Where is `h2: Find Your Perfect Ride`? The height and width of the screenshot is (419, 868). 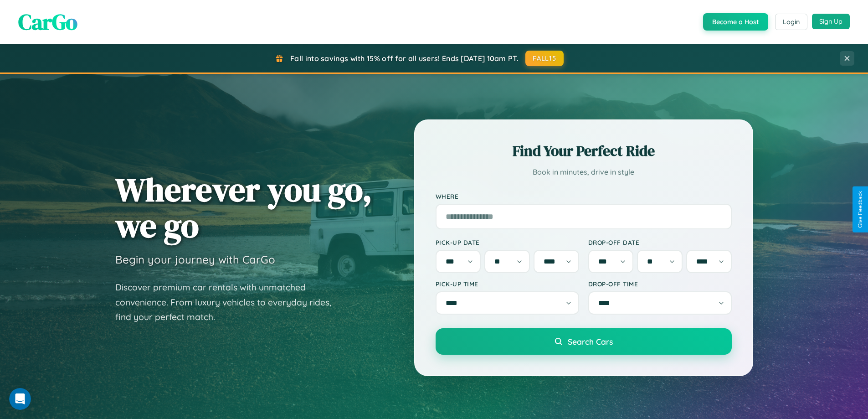 h2: Find Your Perfect Ride is located at coordinates (584, 151).